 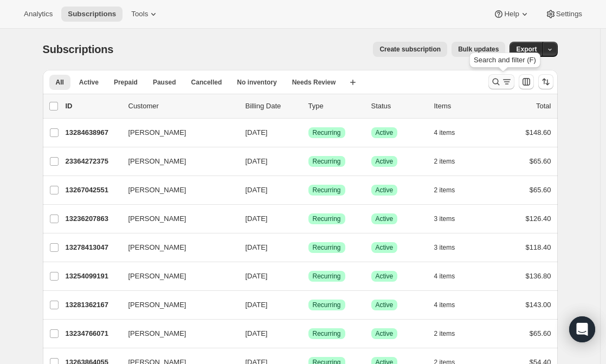 What do you see at coordinates (501, 82) in the screenshot?
I see `button: Search and filter results` at bounding box center [501, 82].